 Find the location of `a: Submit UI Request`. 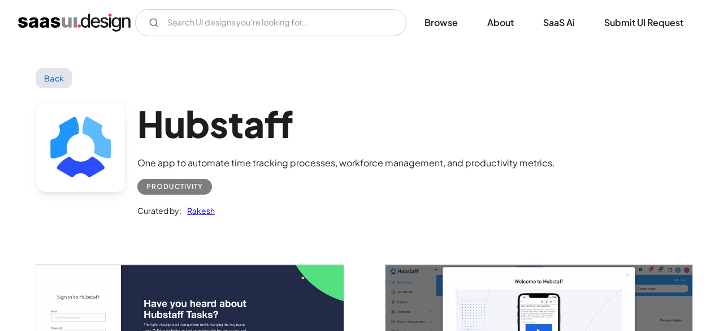

a: Submit UI Request is located at coordinates (644, 23).